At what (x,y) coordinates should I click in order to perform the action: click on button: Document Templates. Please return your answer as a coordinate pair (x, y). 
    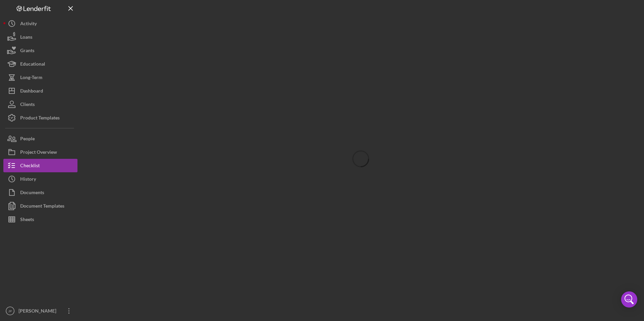
    Looking at the image, I should click on (40, 206).